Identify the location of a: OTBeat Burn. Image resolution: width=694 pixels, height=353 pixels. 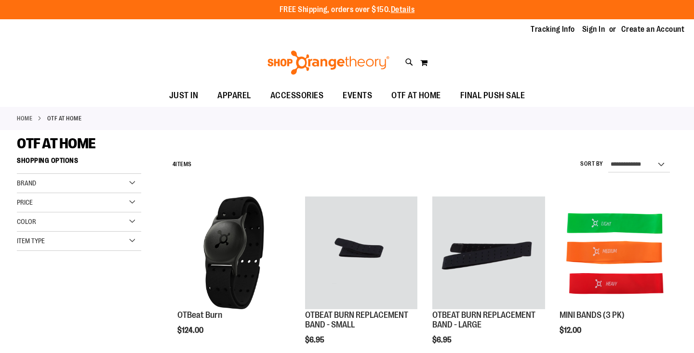
(199, 315).